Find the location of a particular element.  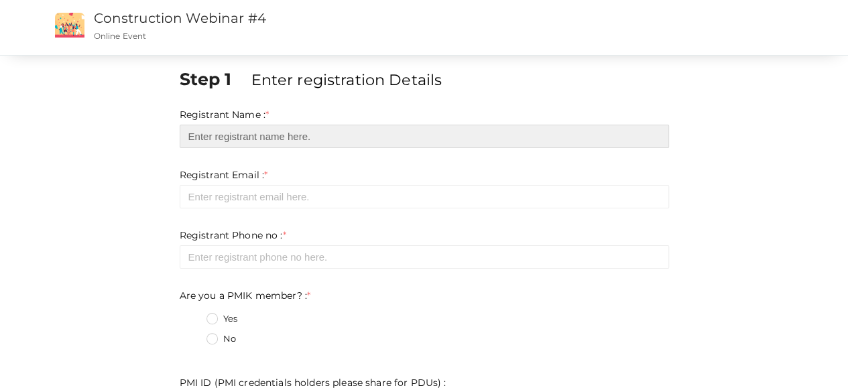

label: Are you a PMIK member? : is located at coordinates (245, 295).